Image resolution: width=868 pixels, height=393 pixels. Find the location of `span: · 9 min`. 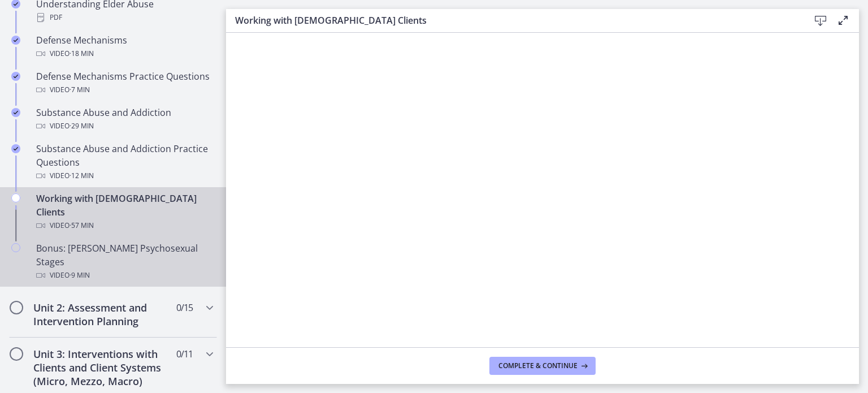

span: · 9 min is located at coordinates (80, 276).